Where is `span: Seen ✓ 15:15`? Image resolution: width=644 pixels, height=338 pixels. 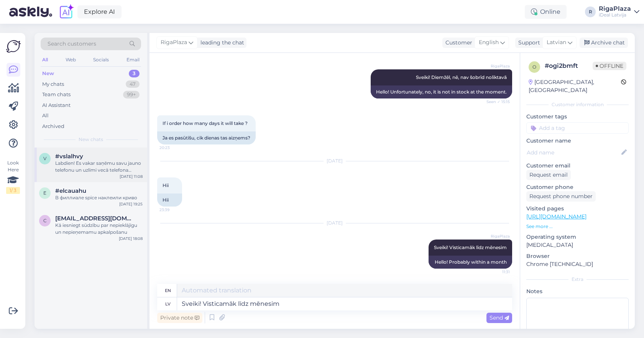 span: Seen ✓ 15:15 is located at coordinates (494, 101).